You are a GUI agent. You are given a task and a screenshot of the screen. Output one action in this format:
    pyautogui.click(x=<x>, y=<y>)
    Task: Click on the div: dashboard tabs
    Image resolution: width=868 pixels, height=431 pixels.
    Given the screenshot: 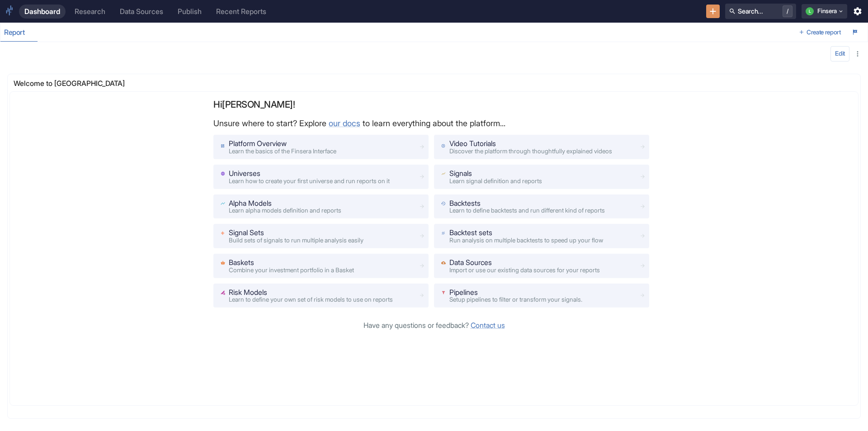 What is the action you would take?
    pyautogui.click(x=398, y=32)
    